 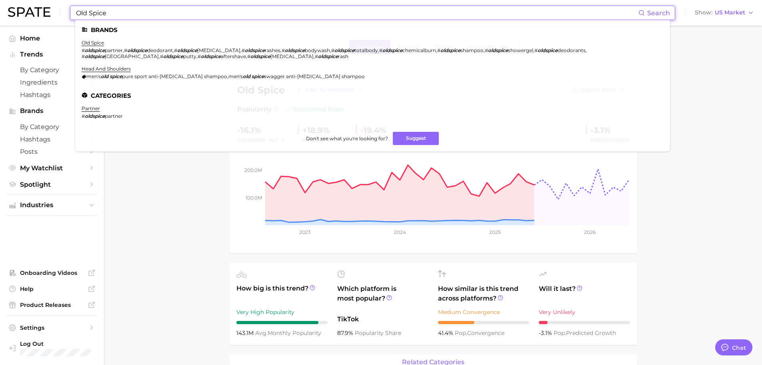 I want to click on div: Medium Convergence, so click(x=484, y=312).